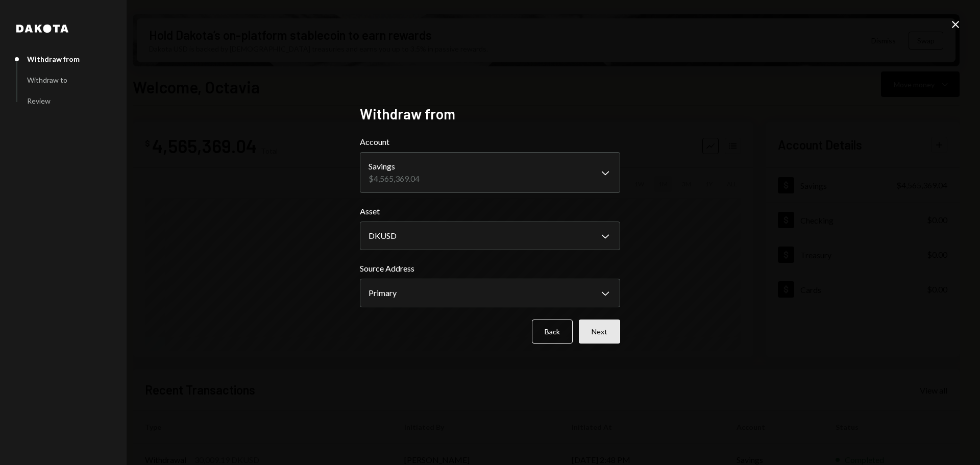 This screenshot has width=980, height=465. Describe the element at coordinates (552, 331) in the screenshot. I see `button: Back` at that location.